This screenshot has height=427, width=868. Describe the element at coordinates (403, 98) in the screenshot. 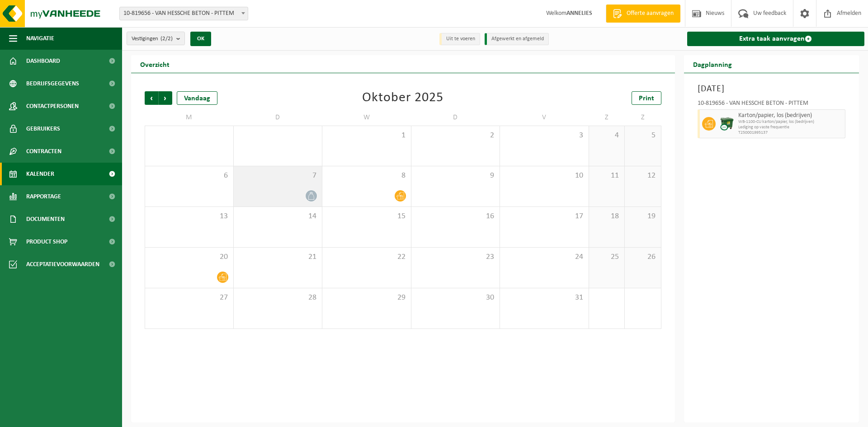

I see `div: Oktober 2025` at that location.